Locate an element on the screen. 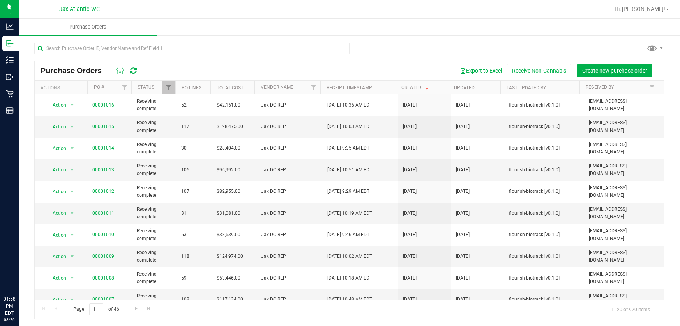 This screenshot has width=680, height=326. span: $31,081.00 is located at coordinates (229, 213).